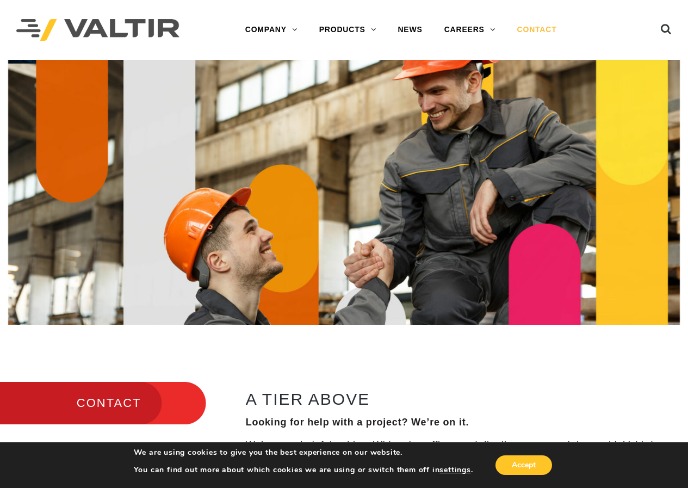  Describe the element at coordinates (470, 30) in the screenshot. I see `a: CAREERS` at that location.